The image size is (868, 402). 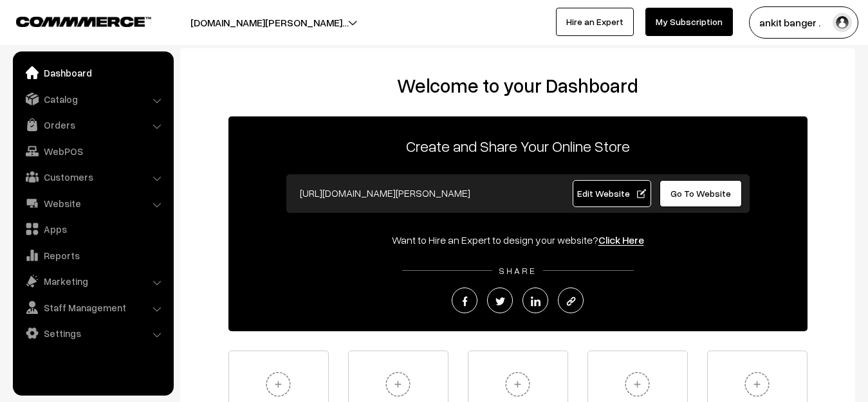 I want to click on a: Website, so click(x=93, y=203).